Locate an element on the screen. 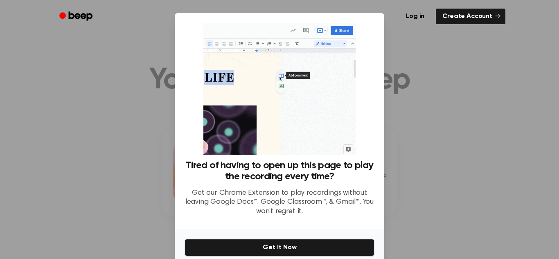 The height and width of the screenshot is (259, 559). a: Create Account is located at coordinates (470, 16).